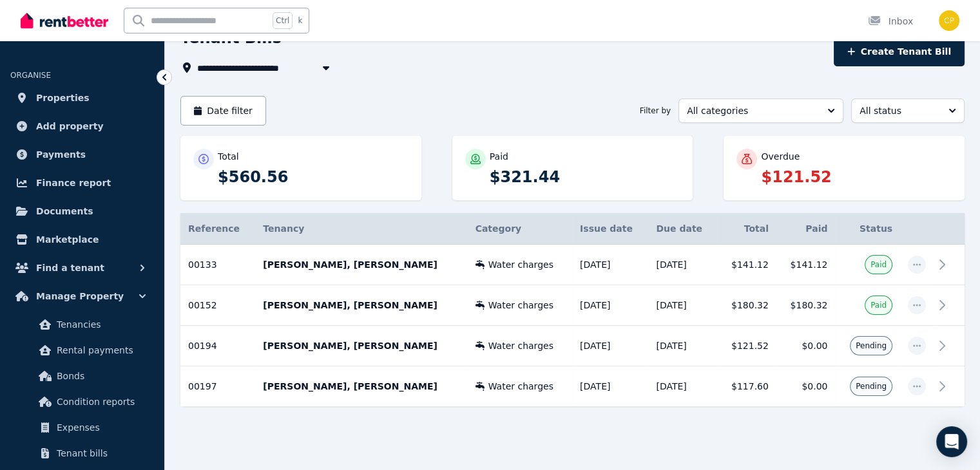  I want to click on span: k, so click(299, 21).